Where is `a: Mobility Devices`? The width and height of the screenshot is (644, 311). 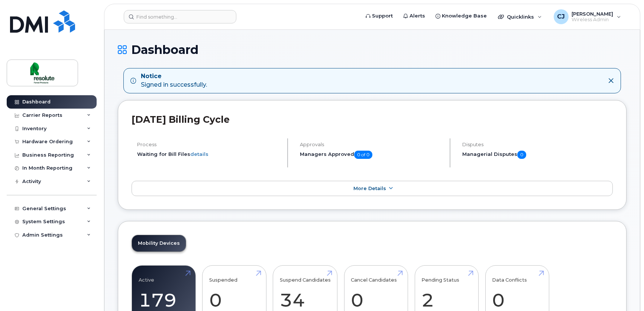
a: Mobility Devices is located at coordinates (159, 243).